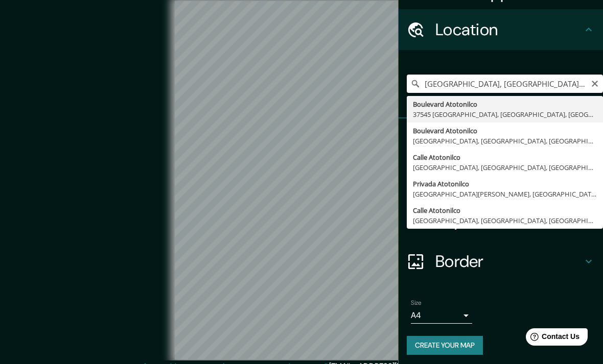 Image resolution: width=603 pixels, height=364 pixels. I want to click on button: Clear, so click(595, 83).